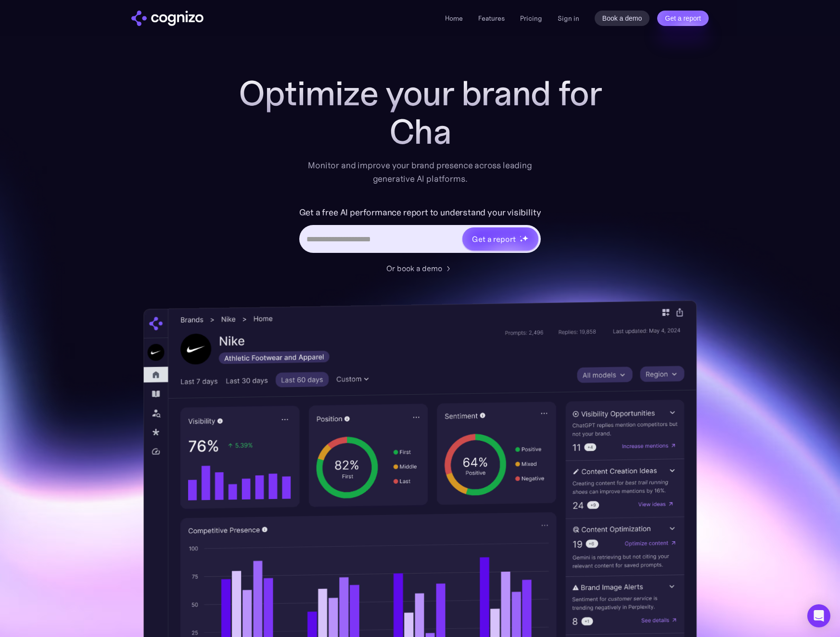  What do you see at coordinates (420, 213) in the screenshot?
I see `label: Get a free AI performance report to understand your visibility` at bounding box center [420, 213].